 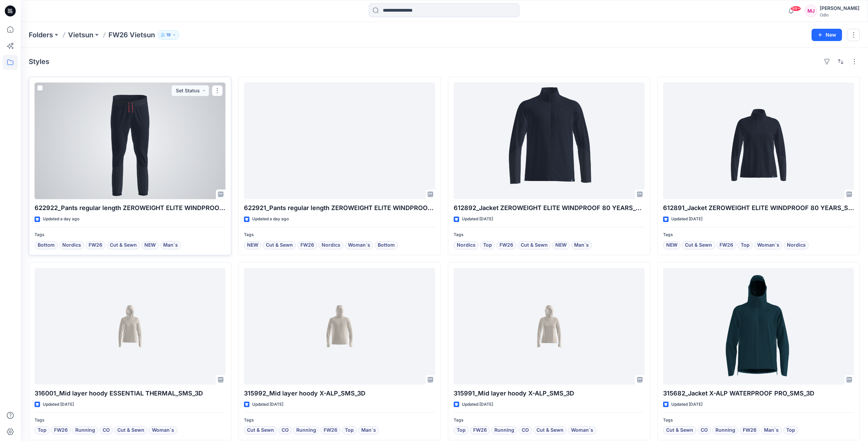 I want to click on a: 316001_Mid layer hoody ESSENTIAL THERMAL_SMS_3D, so click(x=130, y=326).